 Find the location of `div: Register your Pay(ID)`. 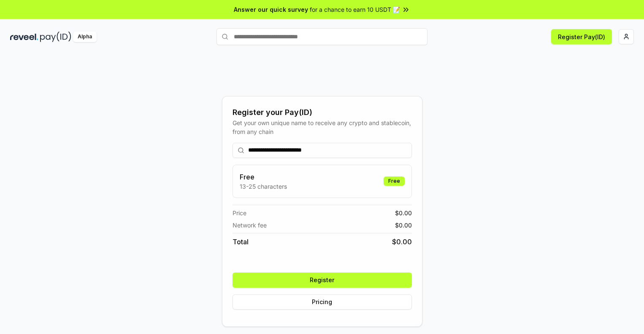

div: Register your Pay(ID) is located at coordinates (322, 113).